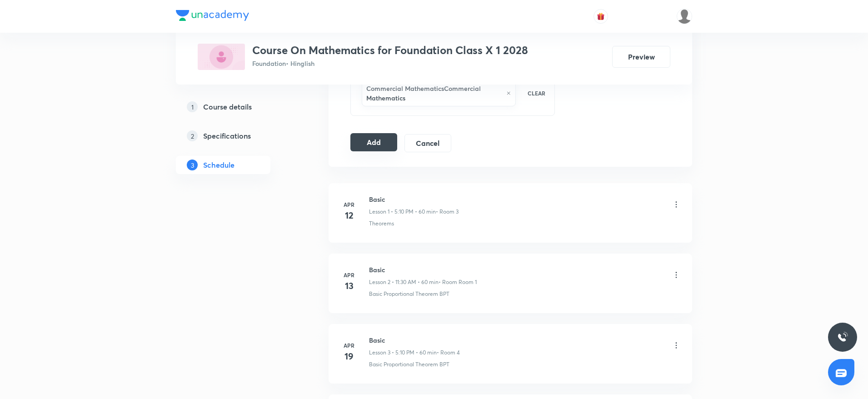 This screenshot has height=399, width=868. What do you see at coordinates (402, 212) in the screenshot?
I see `p: Lesson 1 • 5:10 PM • 60 min` at bounding box center [402, 212].